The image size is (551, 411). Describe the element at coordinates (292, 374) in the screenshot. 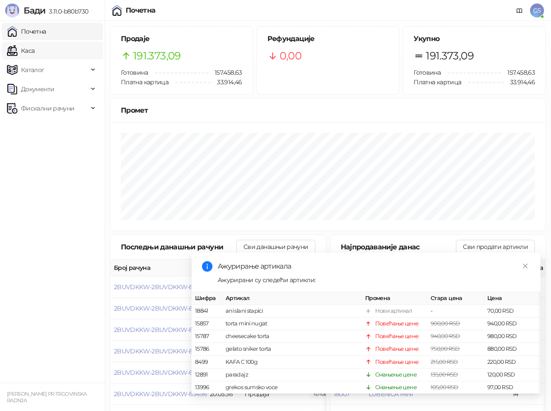

I see `td: paradajz` at that location.